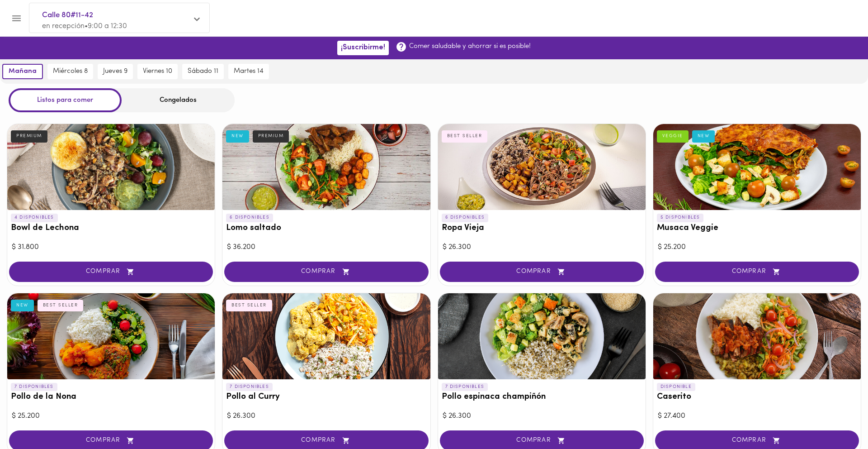 The width and height of the screenshot is (868, 449). I want to click on div: $ 31.800, so click(111, 247).